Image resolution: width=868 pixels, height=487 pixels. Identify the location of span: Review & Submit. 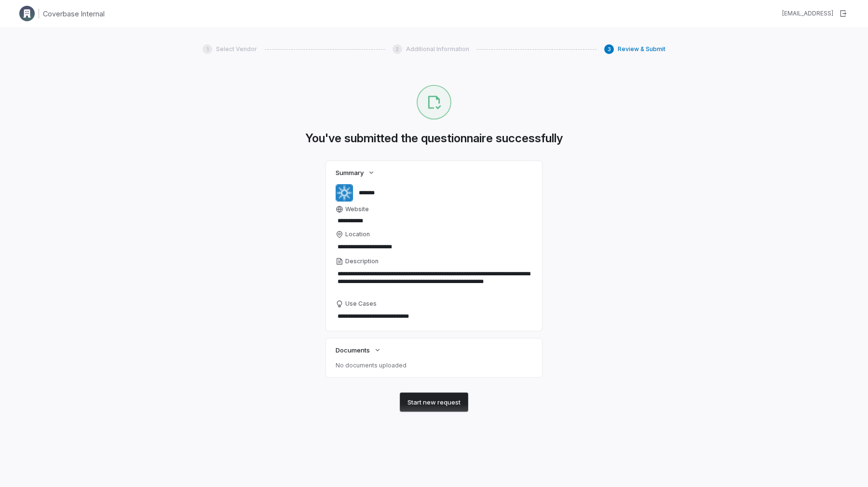
(641, 49).